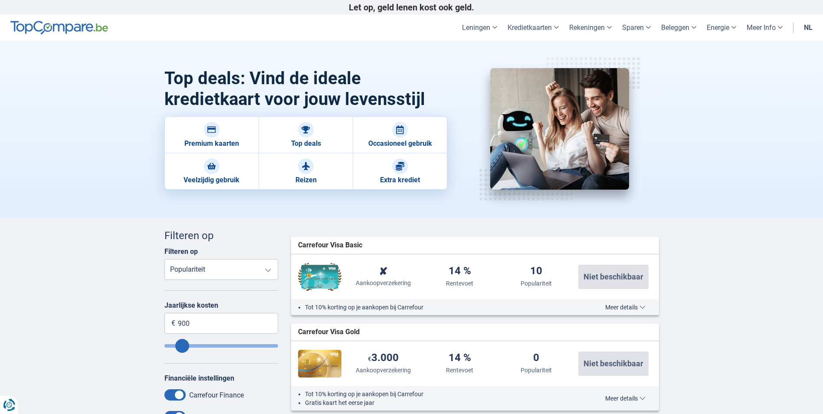 The image size is (823, 414). I want to click on span: Carrefour Visa Basic, so click(330, 245).